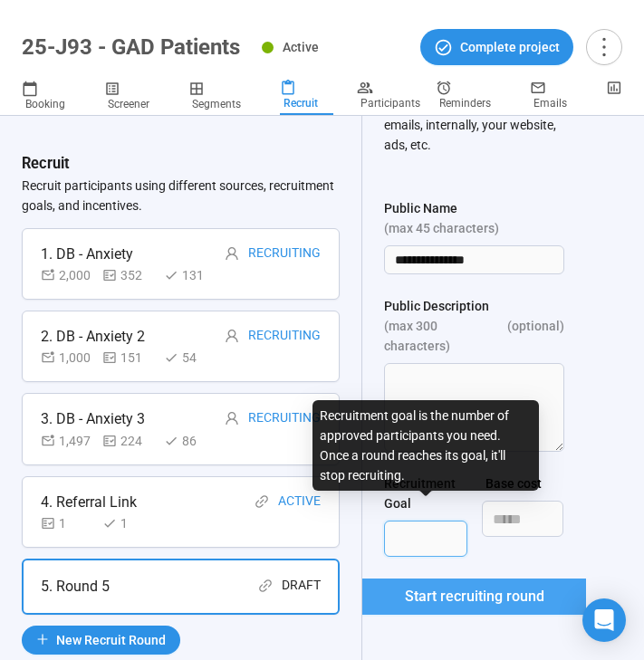  I want to click on div: Draft, so click(300, 586).